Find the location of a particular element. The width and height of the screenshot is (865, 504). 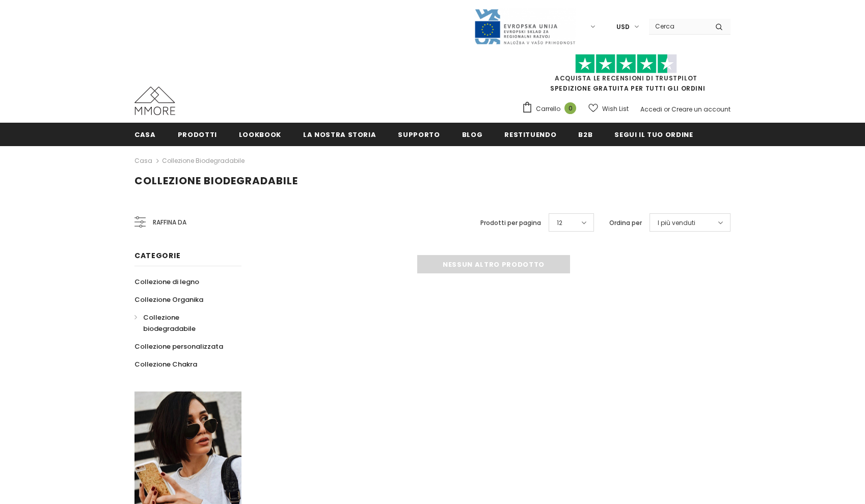

span: I più venduti is located at coordinates (676, 223).